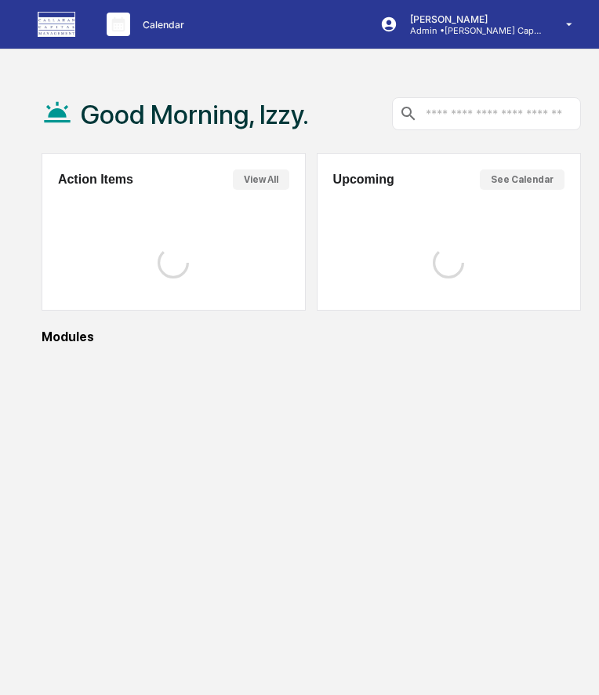 The height and width of the screenshot is (695, 599). I want to click on p: Calendar, so click(161, 24).